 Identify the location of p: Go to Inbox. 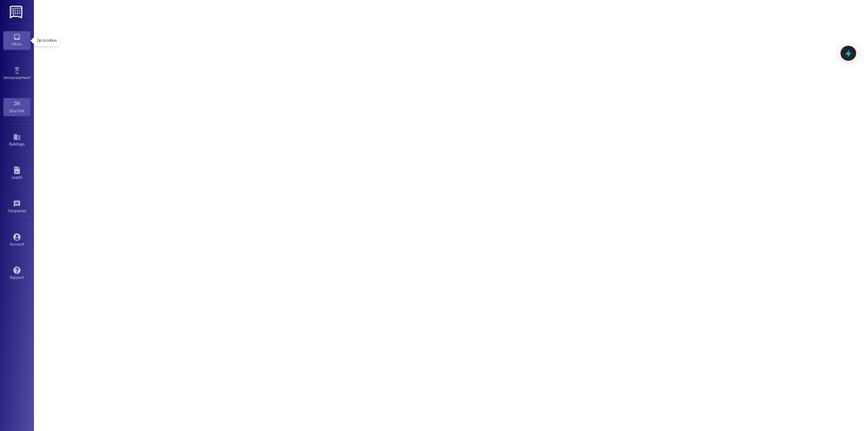
(46, 41).